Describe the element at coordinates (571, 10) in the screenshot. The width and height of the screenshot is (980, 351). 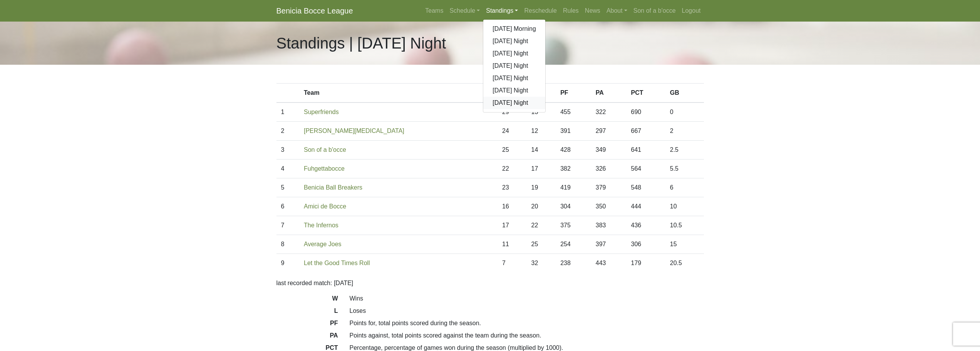
I see `a: Rules` at that location.